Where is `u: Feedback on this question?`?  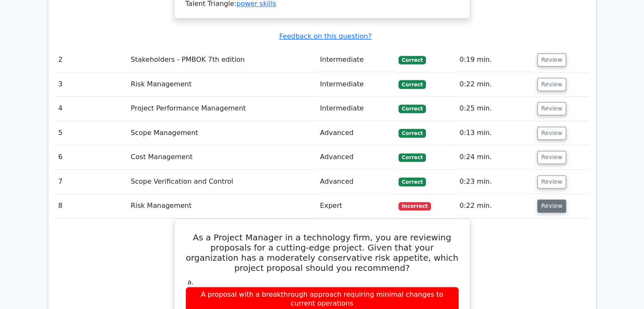
u: Feedback on this question? is located at coordinates (326, 36).